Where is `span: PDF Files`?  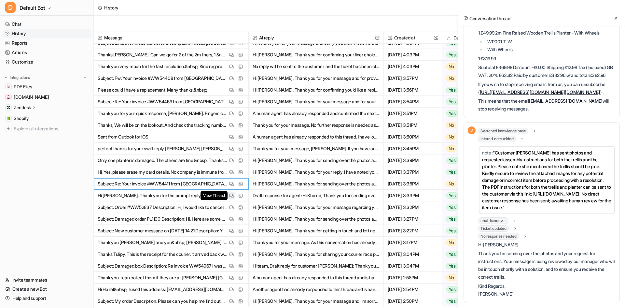
span: PDF Files is located at coordinates (23, 87).